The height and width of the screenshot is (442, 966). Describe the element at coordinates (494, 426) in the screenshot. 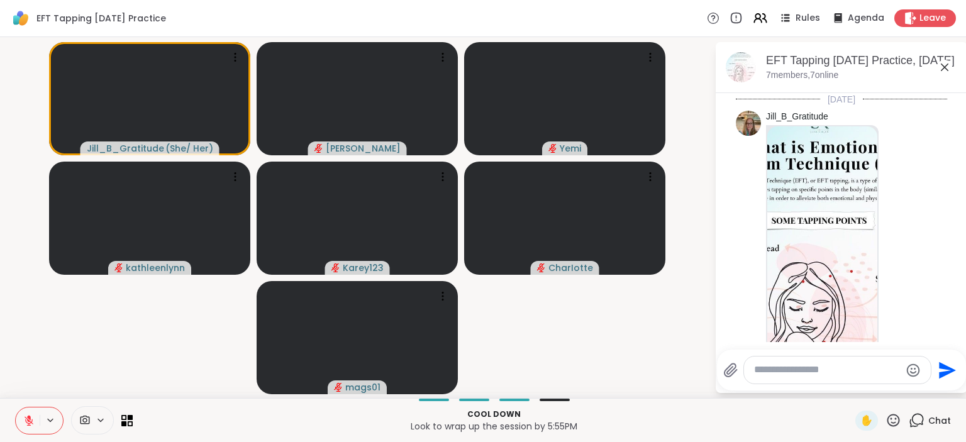

I see `p: Look to wrap up the session by 5:55PM` at that location.